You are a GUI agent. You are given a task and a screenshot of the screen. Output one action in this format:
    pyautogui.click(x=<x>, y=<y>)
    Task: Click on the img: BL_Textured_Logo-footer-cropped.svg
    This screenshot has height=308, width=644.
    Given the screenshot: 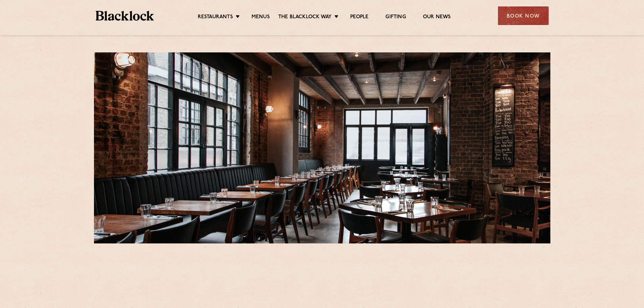 What is the action you would take?
    pyautogui.click(x=125, y=15)
    